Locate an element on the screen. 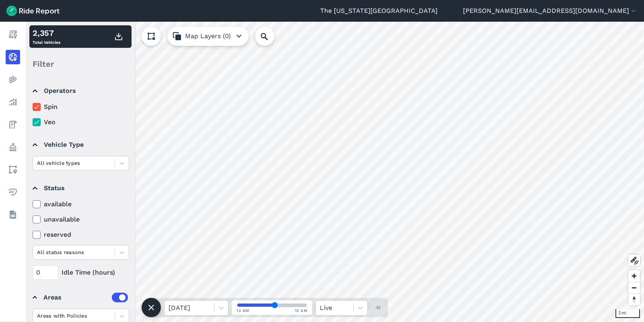 The height and width of the screenshot is (322, 644). div: Total Vehicles is located at coordinates (46, 37).